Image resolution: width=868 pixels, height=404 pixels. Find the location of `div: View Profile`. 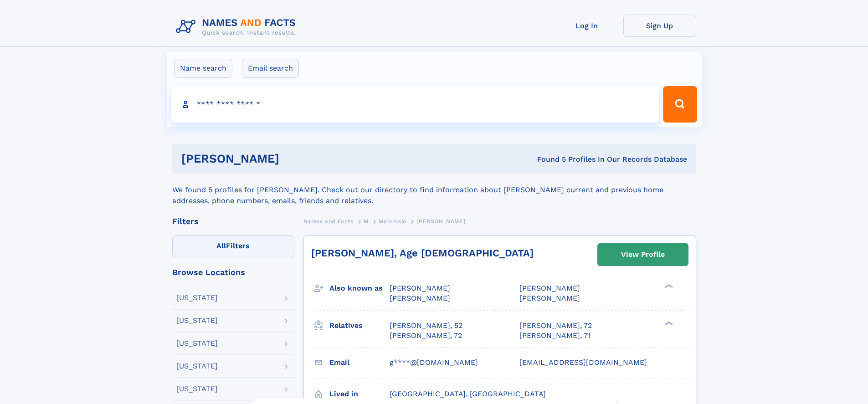

div: View Profile is located at coordinates (643, 254).